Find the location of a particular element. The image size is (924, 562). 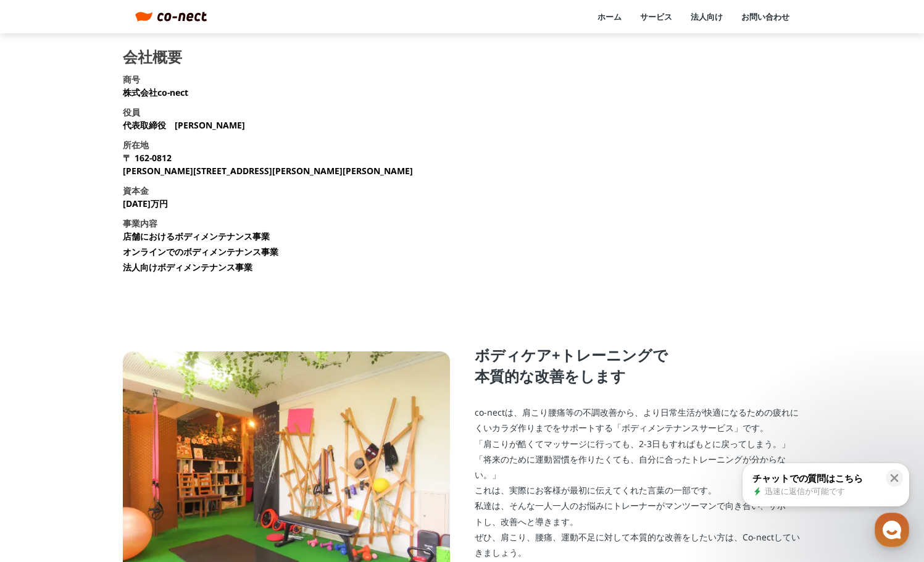

li: 店舗におけるボディメンテナンス事業 is located at coordinates (196, 236).